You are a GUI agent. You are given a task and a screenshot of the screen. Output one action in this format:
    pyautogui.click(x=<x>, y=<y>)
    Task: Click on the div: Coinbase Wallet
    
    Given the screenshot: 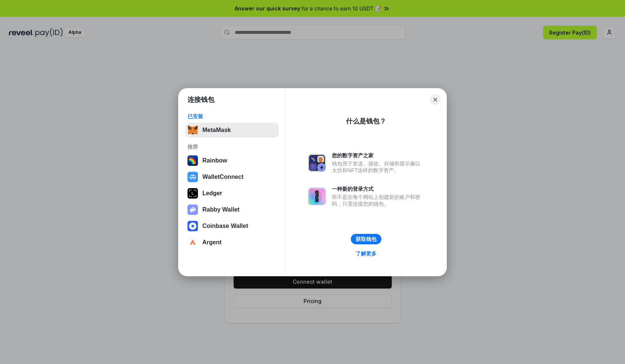 What is the action you would take?
    pyautogui.click(x=225, y=226)
    